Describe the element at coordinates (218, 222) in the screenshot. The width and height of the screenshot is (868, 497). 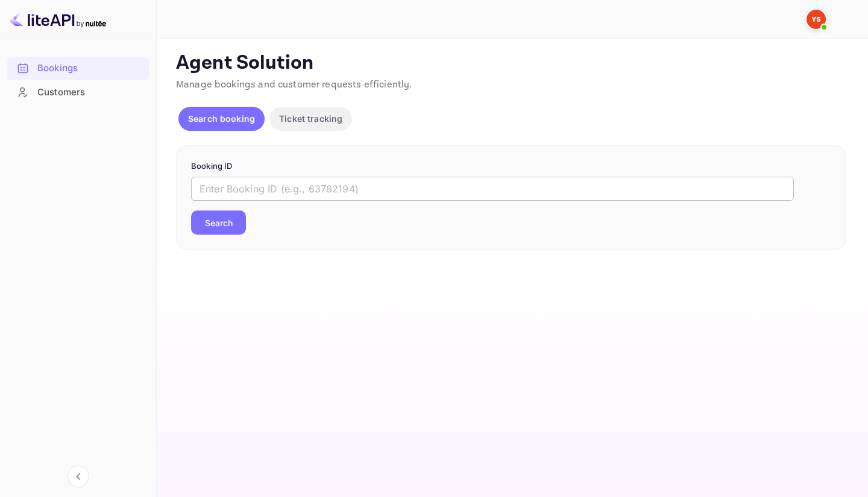
I see `button: Search` at that location.